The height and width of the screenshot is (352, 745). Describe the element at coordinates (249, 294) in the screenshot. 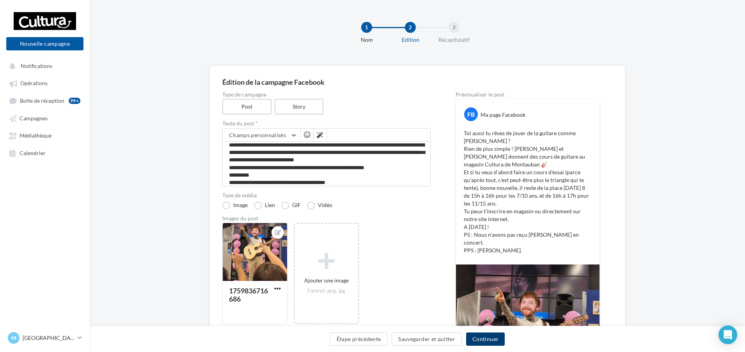

I see `div: 1759836716686` at that location.